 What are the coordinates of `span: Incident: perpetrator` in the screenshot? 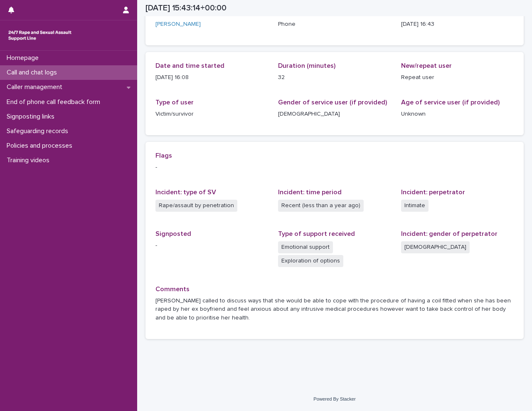 It's located at (433, 192).